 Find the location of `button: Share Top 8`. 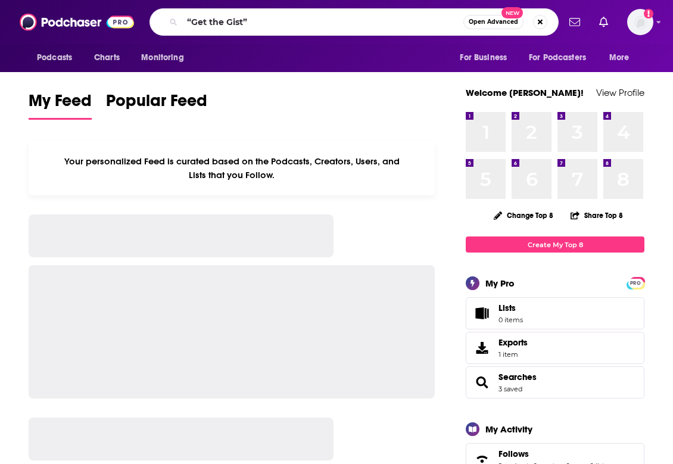

button: Share Top 8 is located at coordinates (597, 215).